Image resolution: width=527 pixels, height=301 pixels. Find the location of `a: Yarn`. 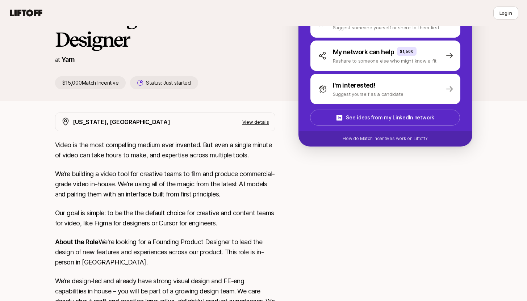

a: Yarn is located at coordinates (68, 59).